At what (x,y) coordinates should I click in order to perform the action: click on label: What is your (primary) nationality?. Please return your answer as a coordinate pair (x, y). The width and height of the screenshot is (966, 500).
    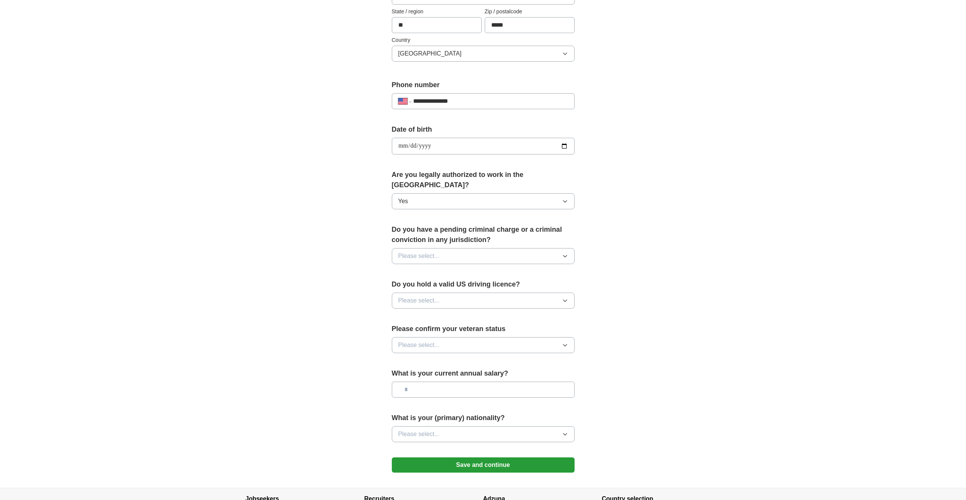
    Looking at the image, I should click on (483, 418).